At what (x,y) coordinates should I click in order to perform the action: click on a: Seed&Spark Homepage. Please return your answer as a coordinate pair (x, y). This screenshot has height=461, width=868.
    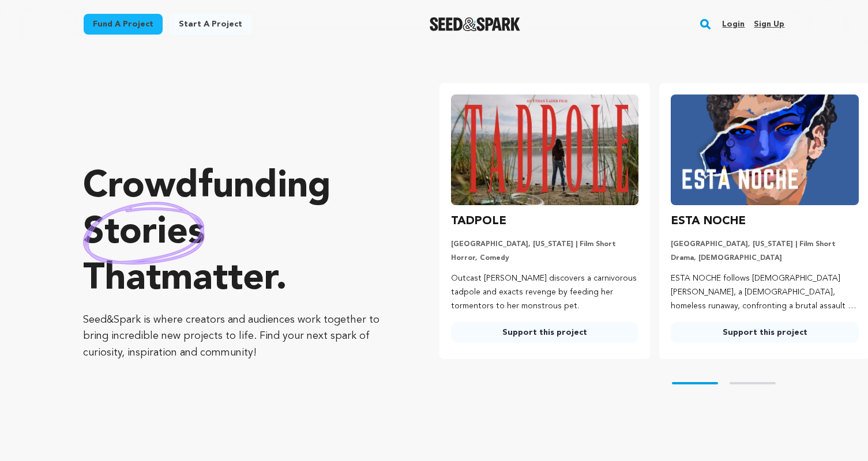
    Looking at the image, I should click on (475, 24).